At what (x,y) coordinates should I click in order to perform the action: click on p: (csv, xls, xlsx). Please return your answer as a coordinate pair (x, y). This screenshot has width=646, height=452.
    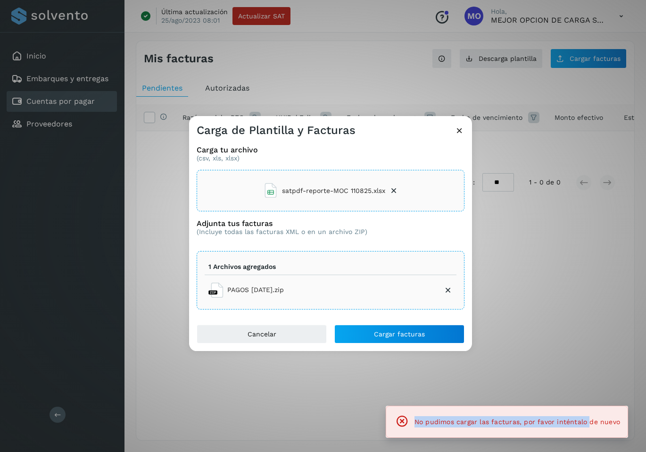
    Looking at the image, I should click on (331, 158).